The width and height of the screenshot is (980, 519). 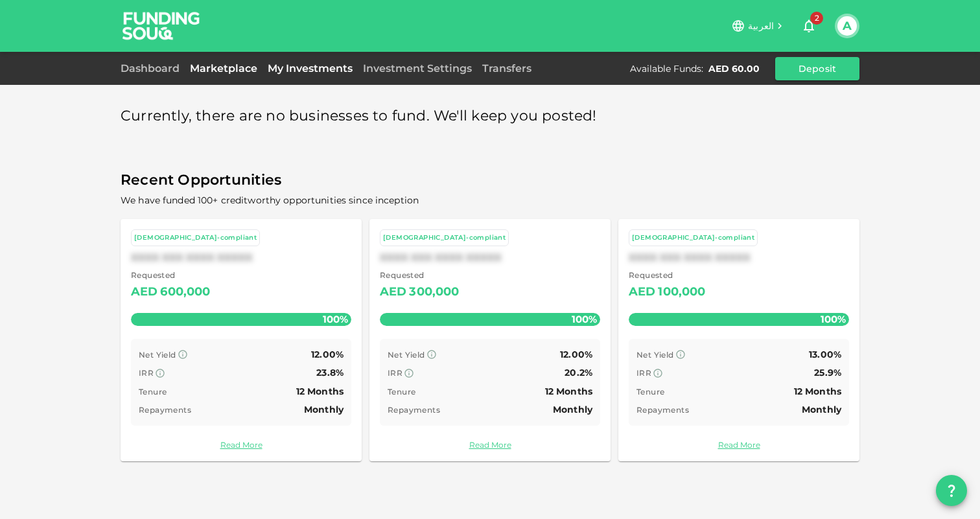 I want to click on div: 300,000, so click(x=434, y=292).